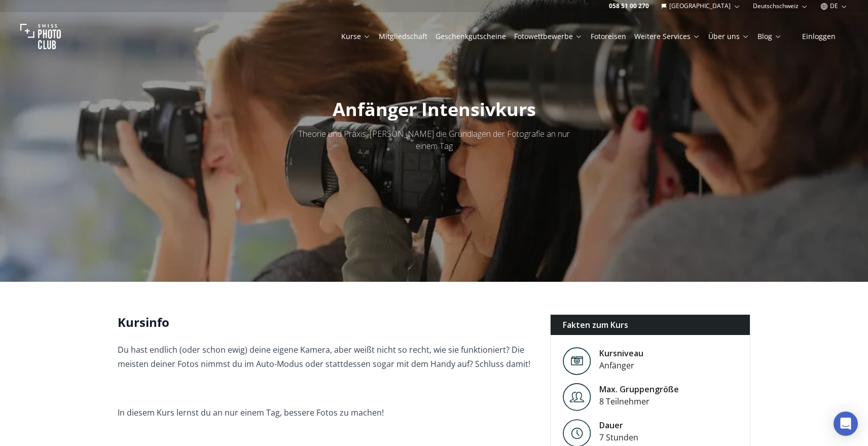 The width and height of the screenshot is (868, 446). What do you see at coordinates (667, 36) in the screenshot?
I see `a: Weitere Services` at bounding box center [667, 36].